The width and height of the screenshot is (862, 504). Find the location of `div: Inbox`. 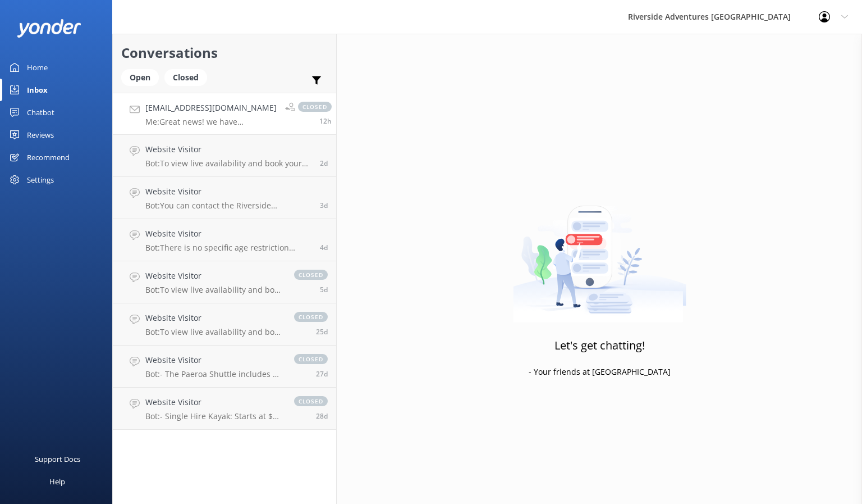

div: Inbox is located at coordinates (37, 90).